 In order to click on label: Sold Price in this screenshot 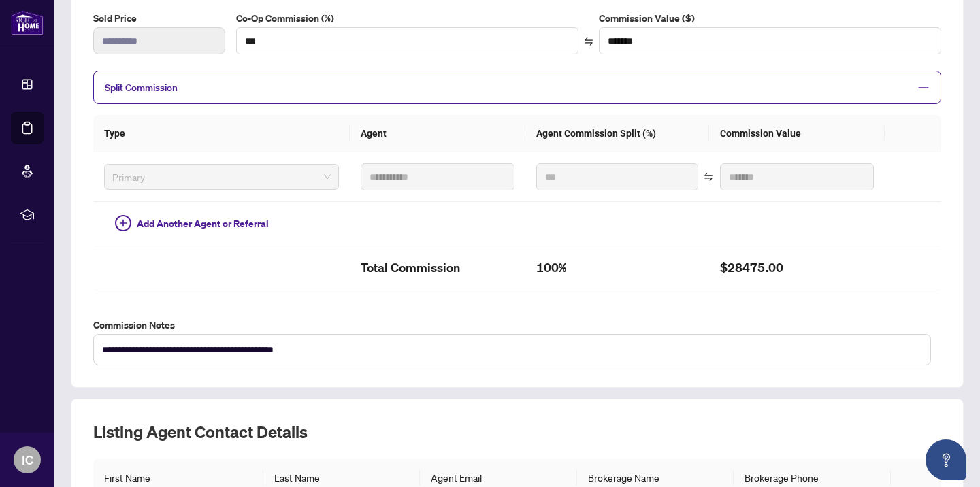, I will do `click(160, 18)`.